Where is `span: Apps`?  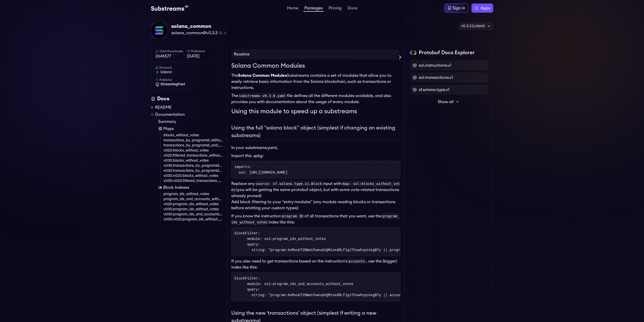 span: Apps is located at coordinates (485, 8).